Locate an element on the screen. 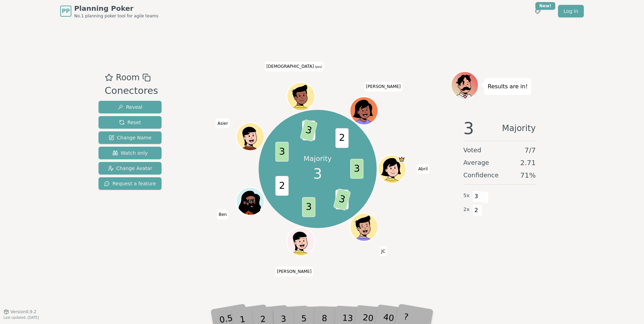 Image resolution: width=644 pixels, height=324 pixels. span: PP is located at coordinates (66, 11).